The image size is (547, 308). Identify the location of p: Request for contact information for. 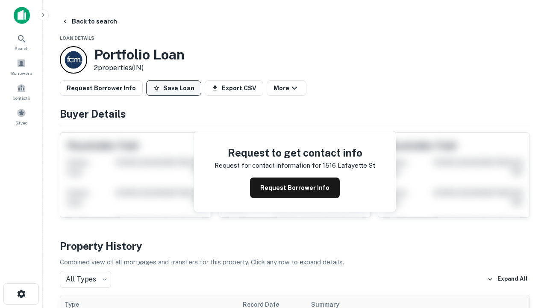
(268, 165).